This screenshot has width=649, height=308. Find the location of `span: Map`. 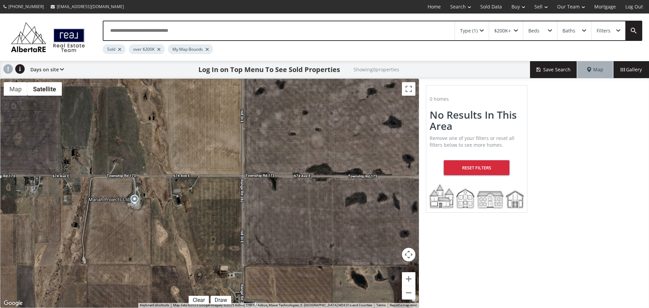

span: Map is located at coordinates (595, 70).